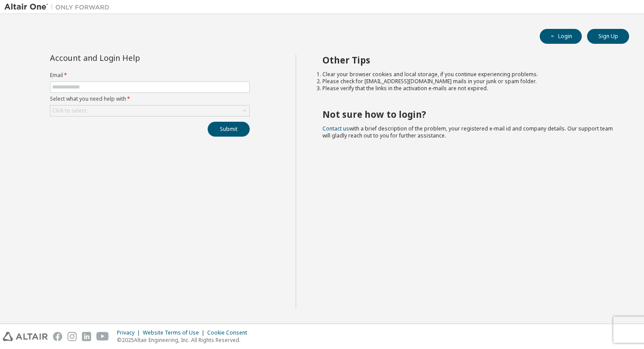  Describe the element at coordinates (608, 36) in the screenshot. I see `button: Sign Up` at that location.